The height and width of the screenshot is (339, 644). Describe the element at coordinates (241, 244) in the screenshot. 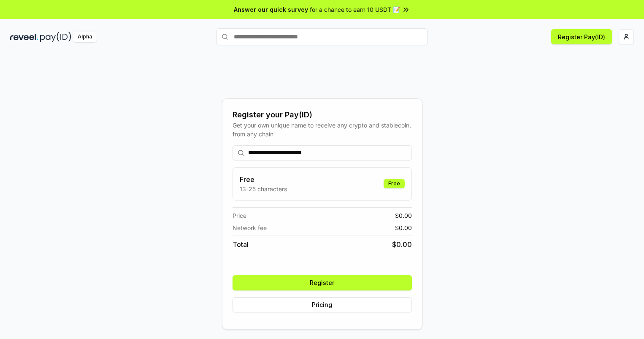

I see `span: Total` at that location.